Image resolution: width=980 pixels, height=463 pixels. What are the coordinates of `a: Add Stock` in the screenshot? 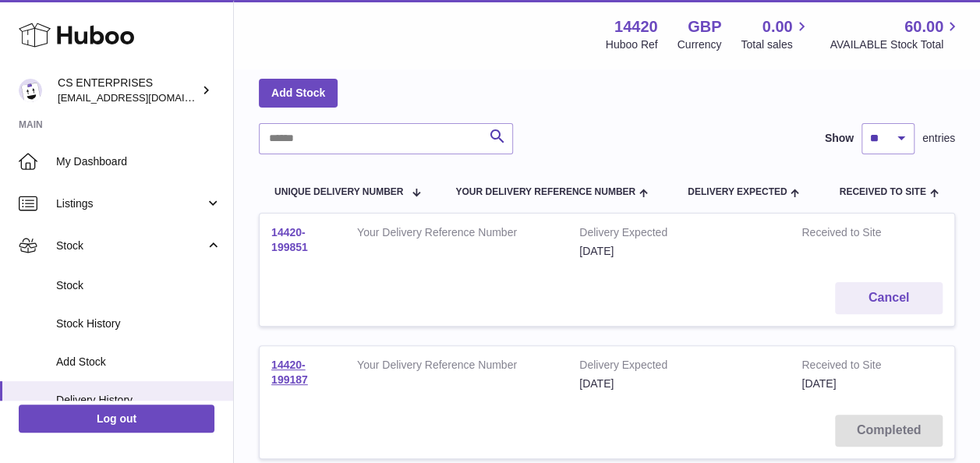 It's located at (297, 93).